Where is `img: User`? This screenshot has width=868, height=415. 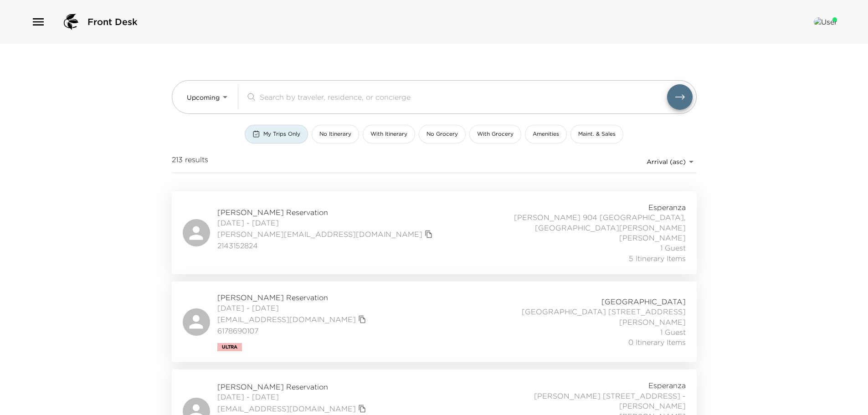 img: User is located at coordinates (826, 22).